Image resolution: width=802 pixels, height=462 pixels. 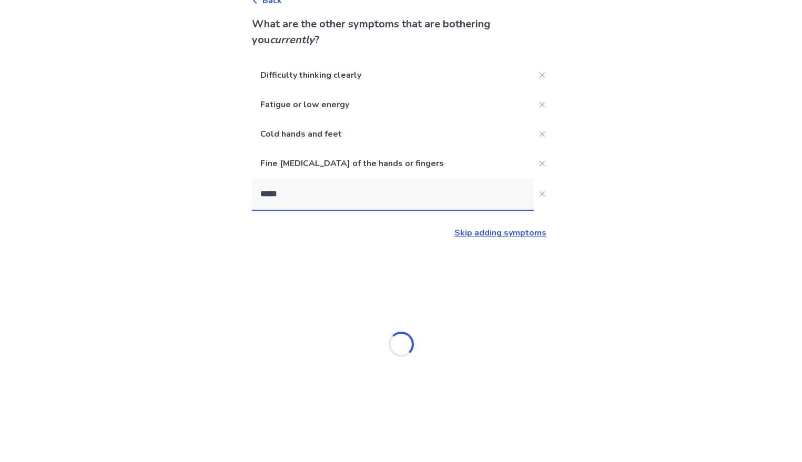 What do you see at coordinates (500, 233) in the screenshot?
I see `a: Skip adding symptoms` at bounding box center [500, 233].